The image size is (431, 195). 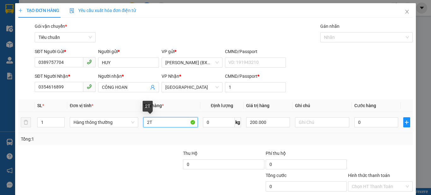 What do you see at coordinates (407, 12) in the screenshot?
I see `button: Close` at bounding box center [407, 12].